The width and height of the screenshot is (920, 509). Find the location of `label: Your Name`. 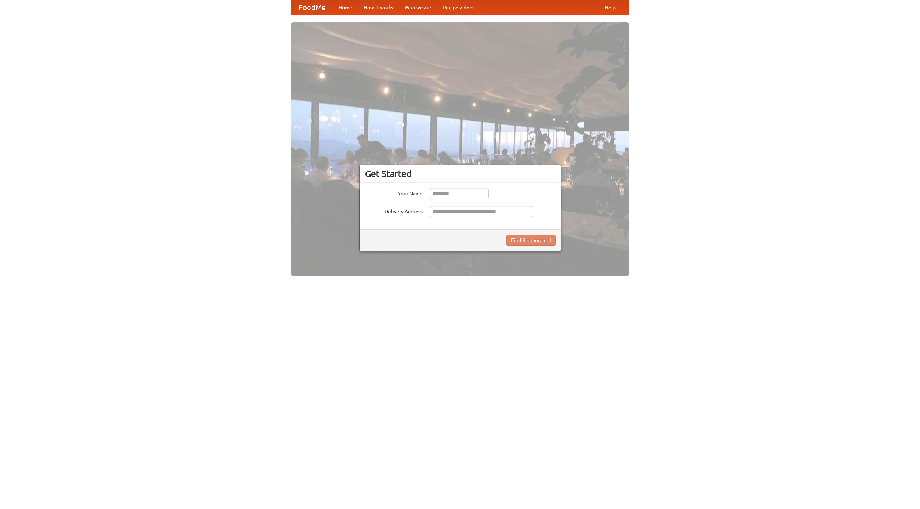

label: Your Name is located at coordinates (394, 192).